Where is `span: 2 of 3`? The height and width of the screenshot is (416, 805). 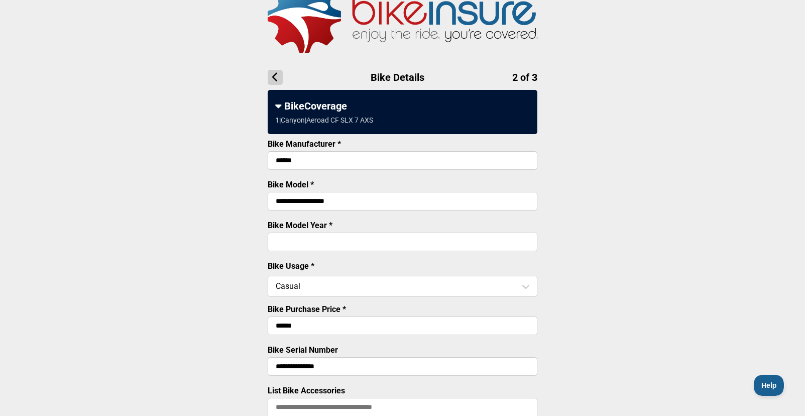
span: 2 of 3 is located at coordinates (525, 77).